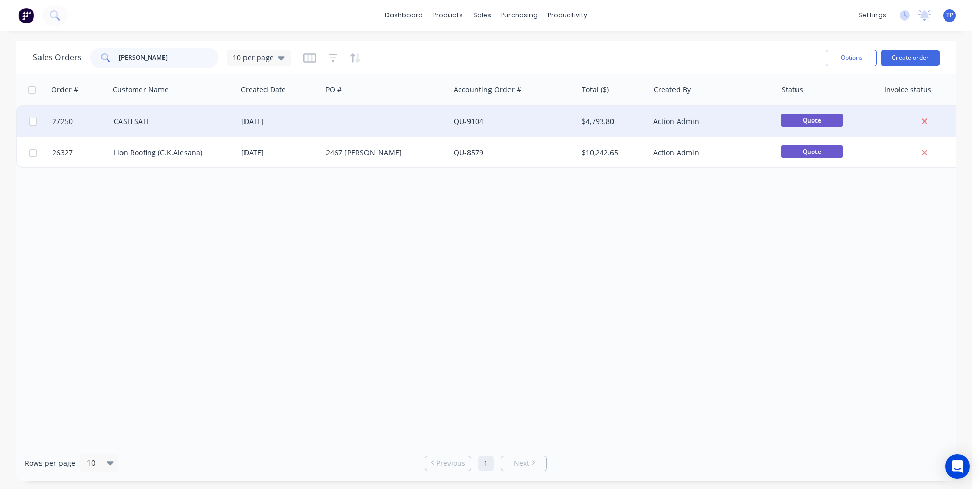 Image resolution: width=980 pixels, height=489 pixels. What do you see at coordinates (908, 89) in the screenshot?
I see `div: Invoice status` at bounding box center [908, 89].